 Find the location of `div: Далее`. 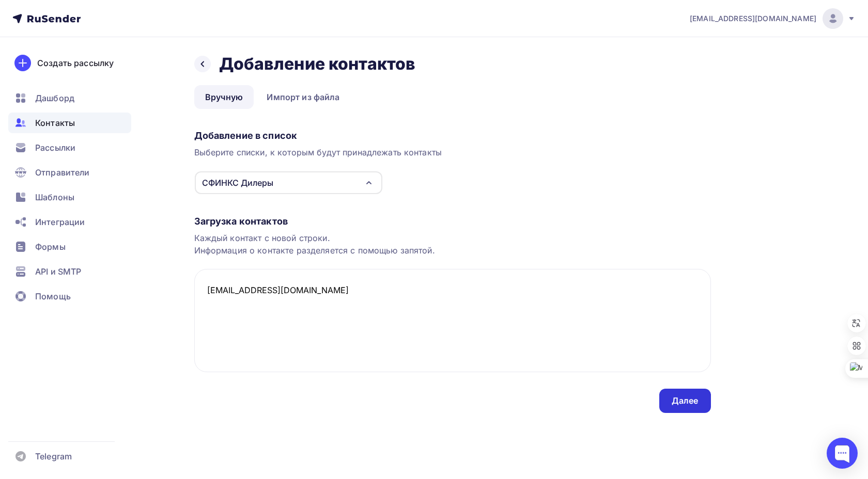

div: Далее is located at coordinates (685, 401).